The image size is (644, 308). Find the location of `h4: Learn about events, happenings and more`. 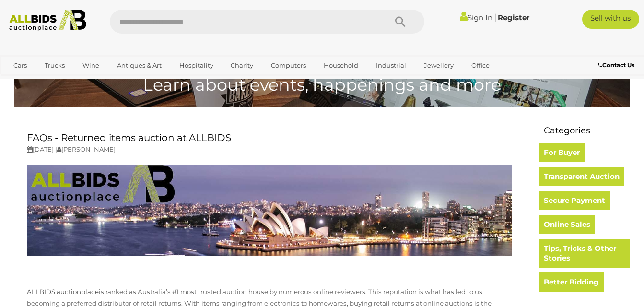

h4: Learn about events, happenings and more is located at coordinates (322, 85).